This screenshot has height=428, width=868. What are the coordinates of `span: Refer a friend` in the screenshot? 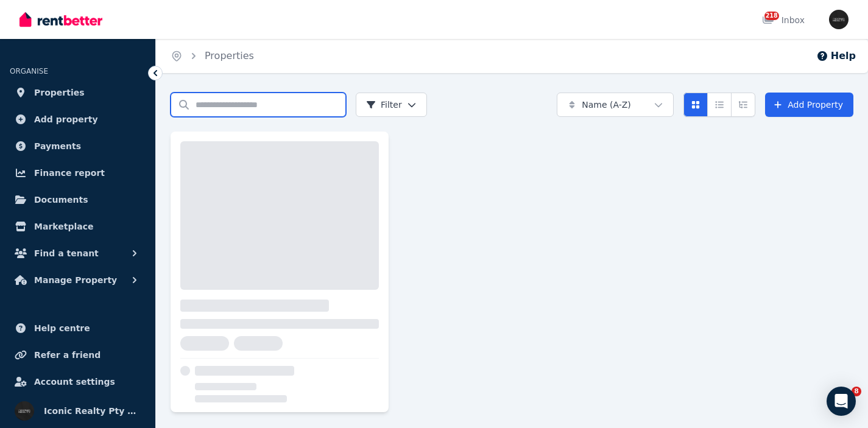 It's located at (67, 355).